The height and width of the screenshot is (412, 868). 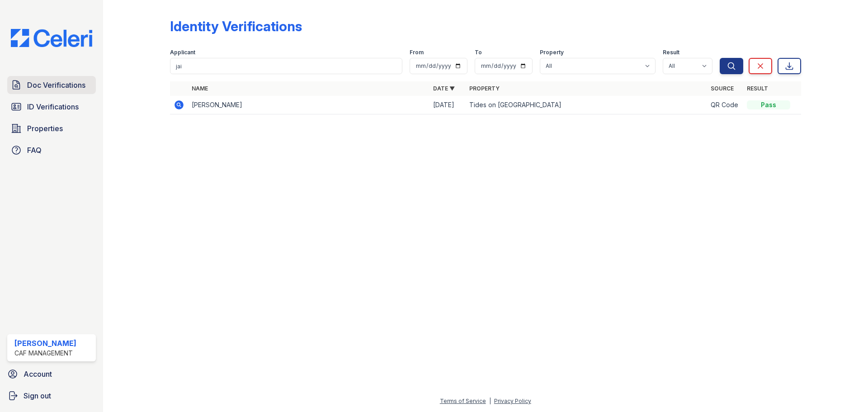 I want to click on td: QR Code, so click(x=725, y=105).